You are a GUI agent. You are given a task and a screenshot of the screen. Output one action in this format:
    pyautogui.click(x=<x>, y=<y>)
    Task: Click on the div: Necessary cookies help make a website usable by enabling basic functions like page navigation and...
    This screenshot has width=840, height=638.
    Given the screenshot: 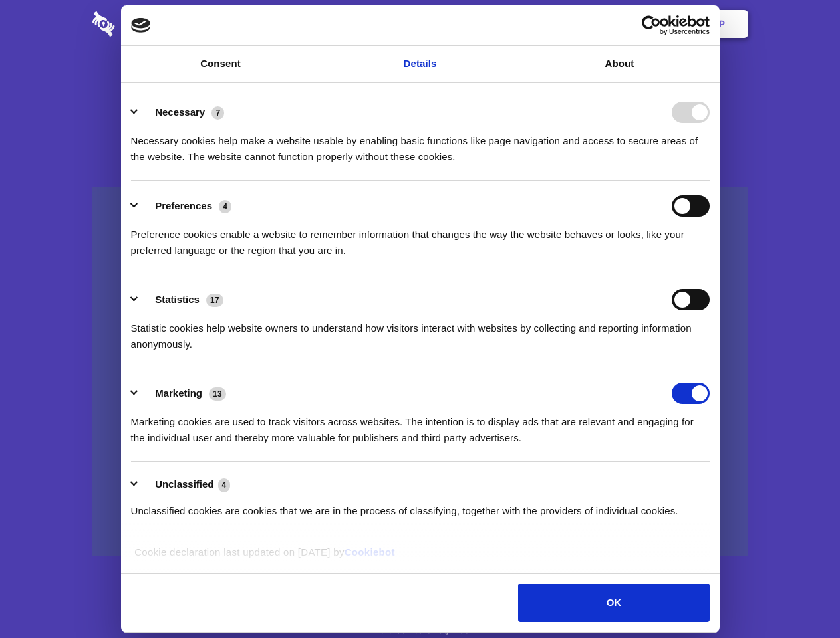 What is the action you would take?
    pyautogui.click(x=420, y=144)
    